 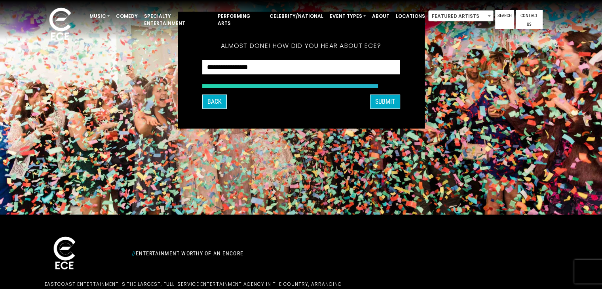 I want to click on a: Celebrity/National, so click(x=296, y=16).